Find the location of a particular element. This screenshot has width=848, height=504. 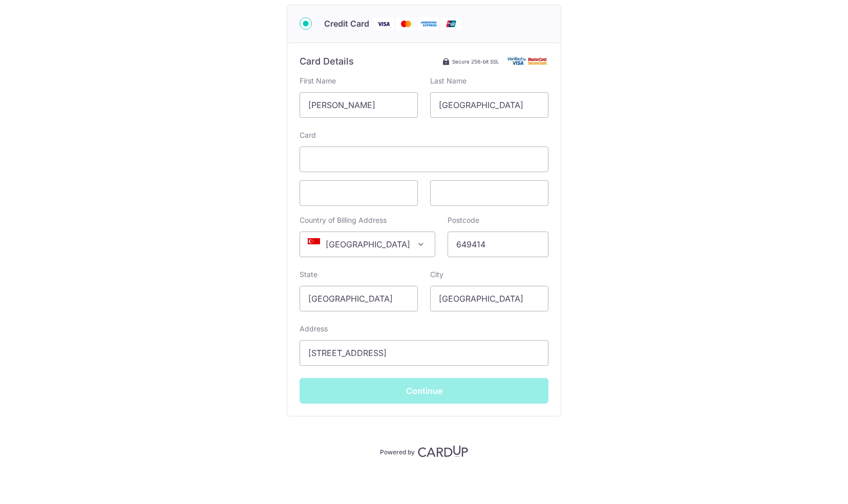

label: Country of Billing Address is located at coordinates (343, 220).